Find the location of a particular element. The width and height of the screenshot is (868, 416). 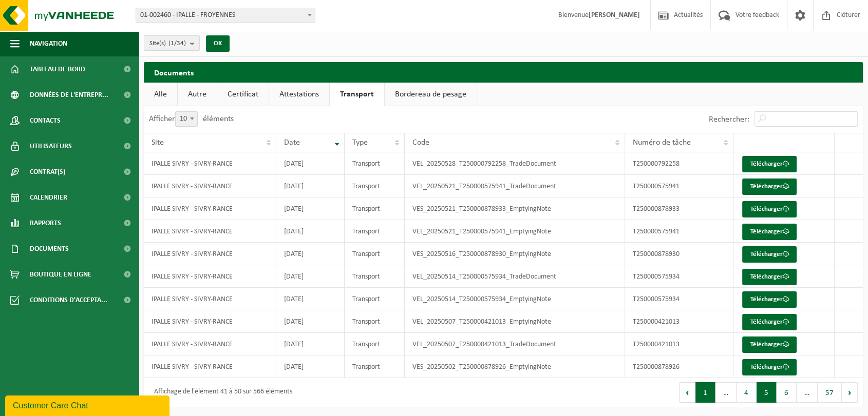

a: Attestations is located at coordinates (299, 95).